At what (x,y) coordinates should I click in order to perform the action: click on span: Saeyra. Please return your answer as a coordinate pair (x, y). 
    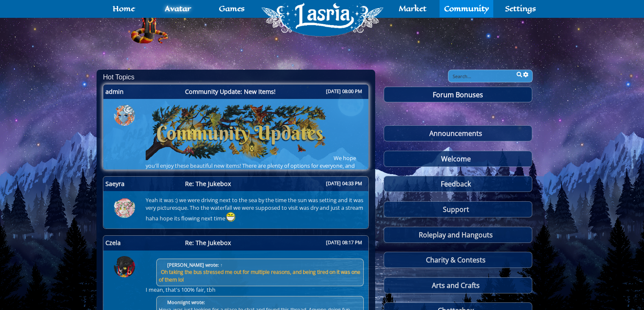
    Looking at the image, I should click on (115, 184).